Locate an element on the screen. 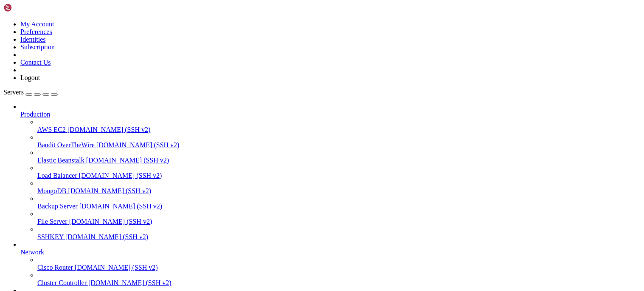  span: Load Balancer is located at coordinates (57, 175).